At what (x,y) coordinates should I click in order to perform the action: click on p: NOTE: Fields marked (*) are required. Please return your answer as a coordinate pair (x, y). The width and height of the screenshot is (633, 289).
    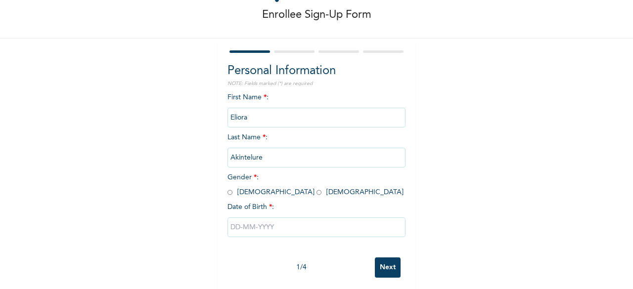
    Looking at the image, I should click on (316, 84).